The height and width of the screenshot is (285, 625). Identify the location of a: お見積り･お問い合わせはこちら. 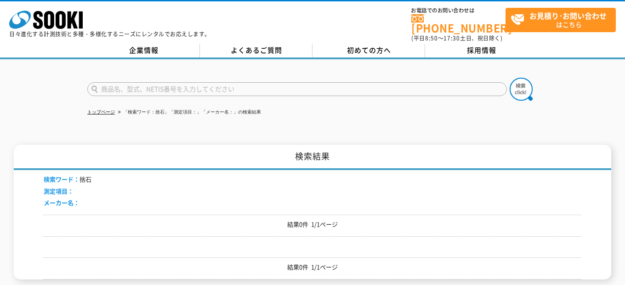
(561, 20).